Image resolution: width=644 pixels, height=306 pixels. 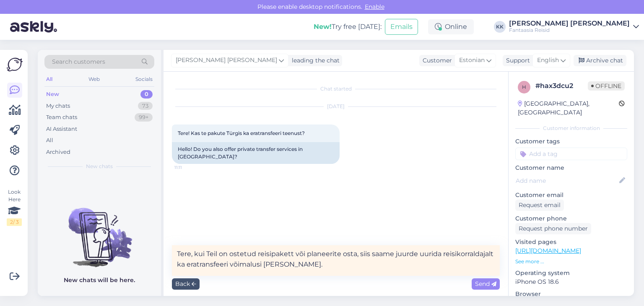 What do you see at coordinates (99, 280) in the screenshot?
I see `p: New chats will be here.` at bounding box center [99, 280].